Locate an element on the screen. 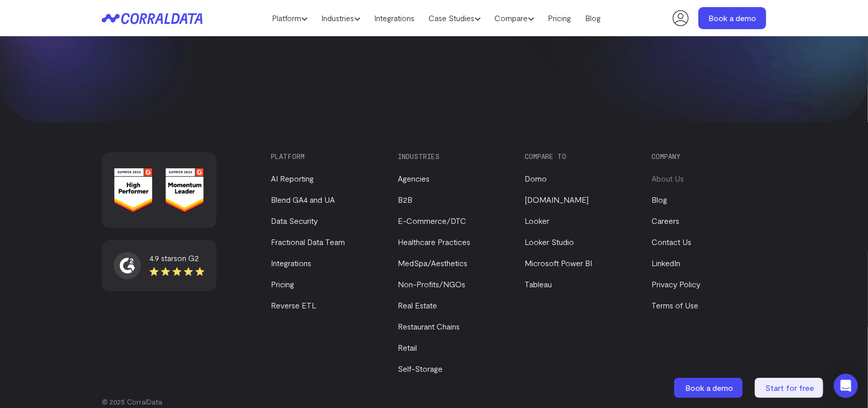 This screenshot has height=408, width=868. a: Looker Studio is located at coordinates (550, 242).